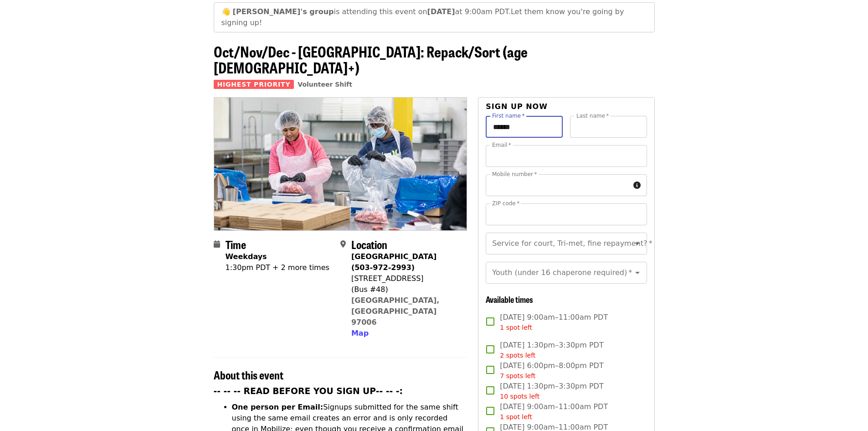 This screenshot has height=431, width=868. Describe the element at coordinates (406, 289) in the screenshot. I see `div: (Bus #48)` at that location.